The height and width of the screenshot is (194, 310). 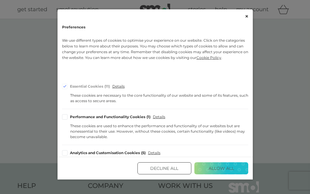 I want to click on div: 1, so click(x=148, y=117).